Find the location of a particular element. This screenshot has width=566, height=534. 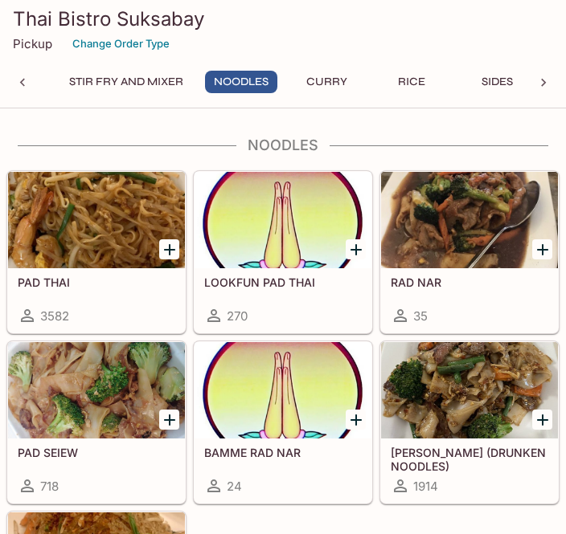

div: PAD SEIEW is located at coordinates (96, 390).